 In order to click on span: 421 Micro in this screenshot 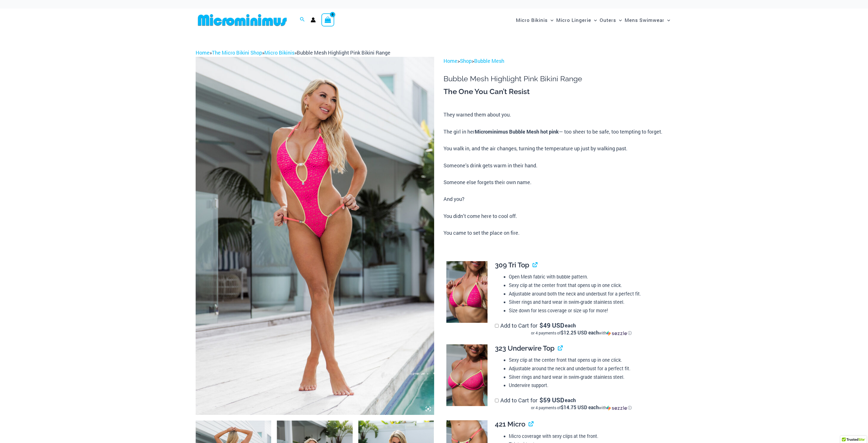, I will do `click(510, 424)`.